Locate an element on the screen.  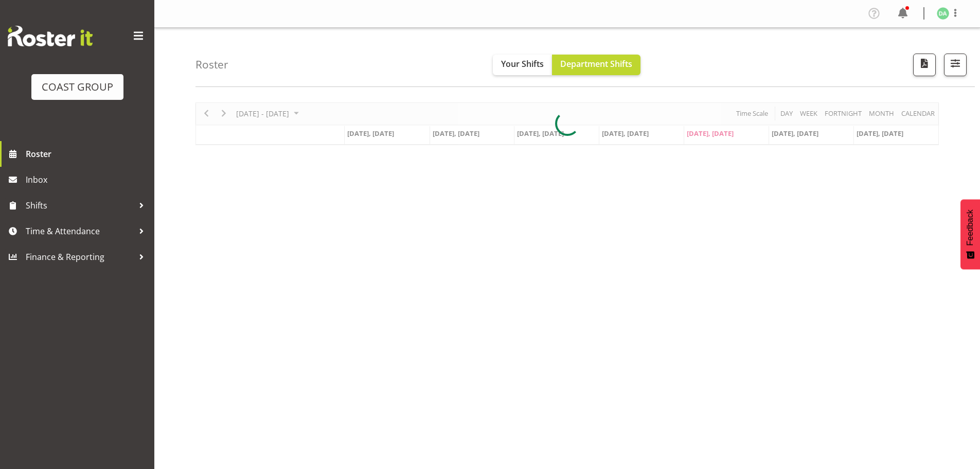
img: Rosterit website logo is located at coordinates (50, 36).